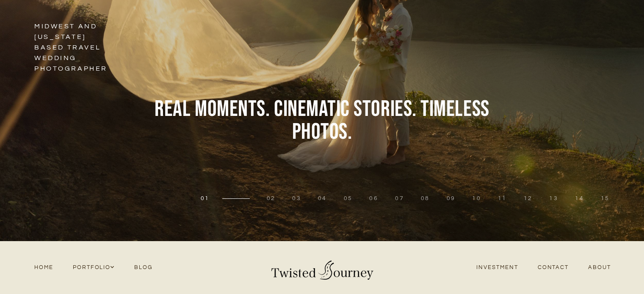 The image size is (644, 294). I want to click on span: Photos., so click(322, 132).